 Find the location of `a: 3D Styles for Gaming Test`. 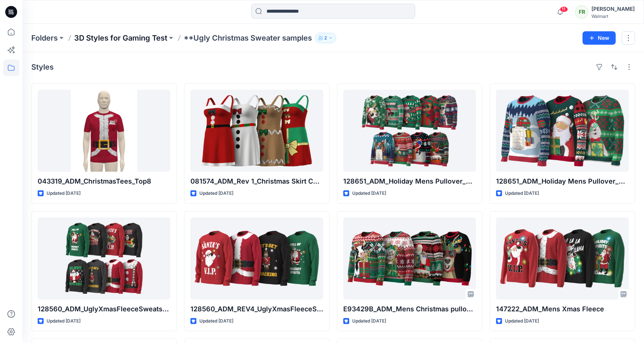

a: 3D Styles for Gaming Test is located at coordinates (121, 38).